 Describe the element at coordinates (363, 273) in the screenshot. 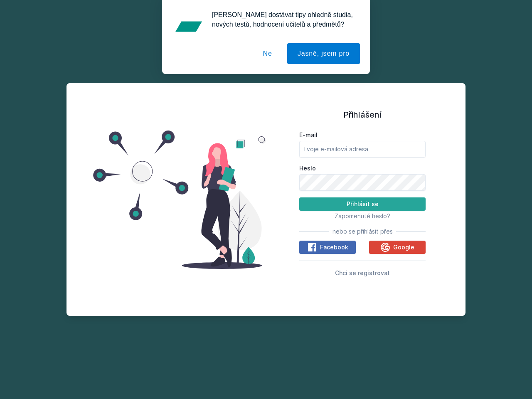

I see `span: Chci se registrovat` at that location.